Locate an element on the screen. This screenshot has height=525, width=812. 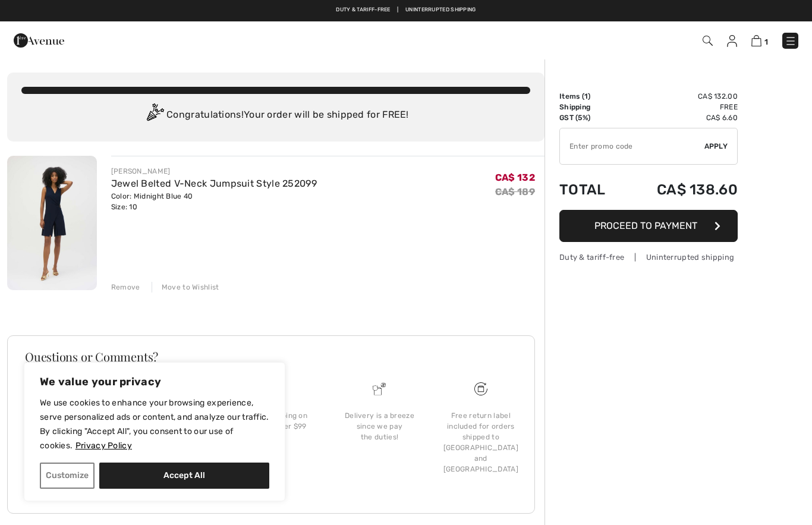
span: CA$ 132 is located at coordinates (515, 177).